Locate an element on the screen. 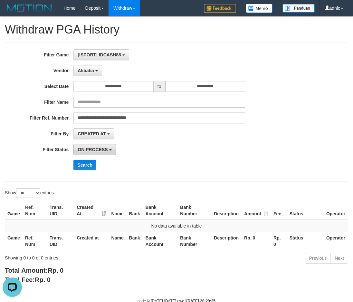  img: Button%20Memo.svg is located at coordinates (260, 8).